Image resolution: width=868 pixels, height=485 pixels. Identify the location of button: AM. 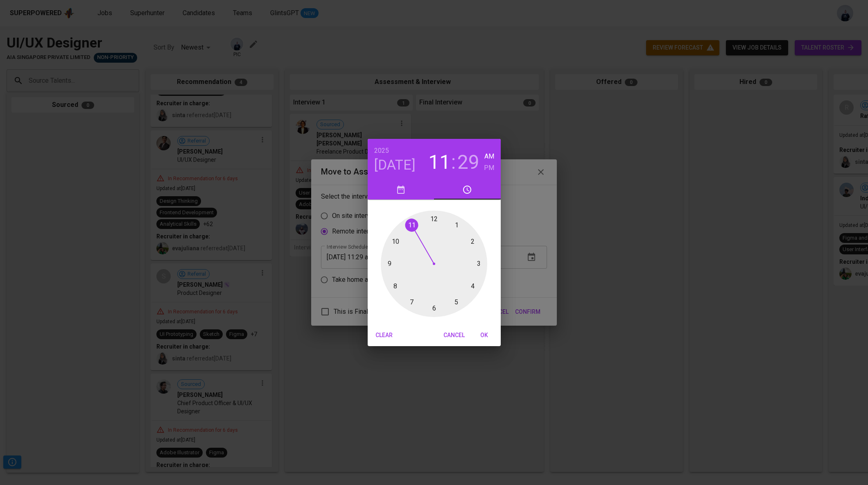
(489, 157).